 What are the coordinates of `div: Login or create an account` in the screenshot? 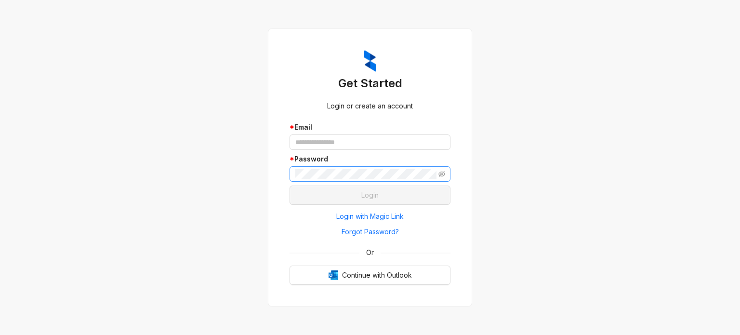 It's located at (370, 106).